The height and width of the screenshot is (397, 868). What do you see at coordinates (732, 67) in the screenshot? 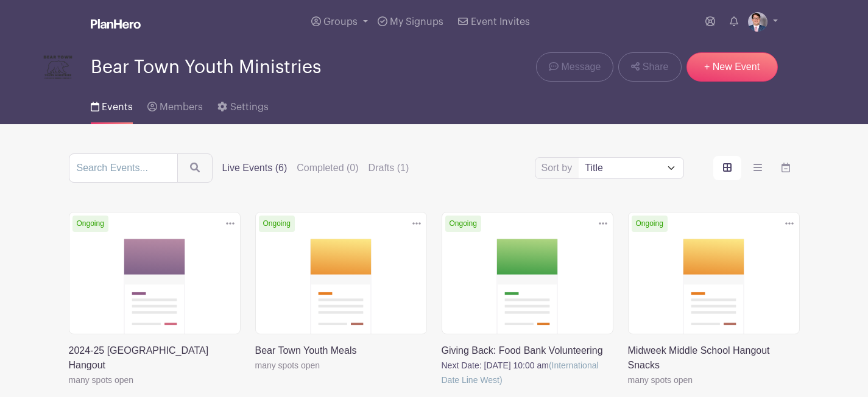
I see `a: + New Event` at bounding box center [732, 67].